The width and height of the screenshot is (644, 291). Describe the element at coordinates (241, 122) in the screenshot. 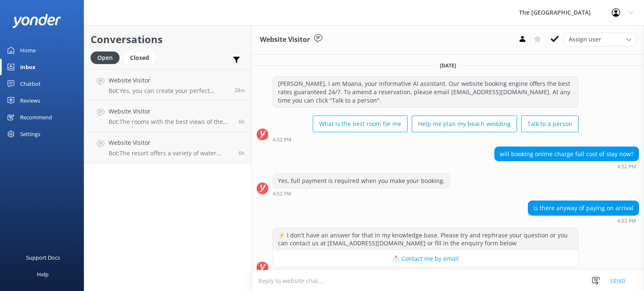

I see `span: 11:04am 12-Aug-2025 (UTC -10:00) Pacific/Honolulu` at that location.